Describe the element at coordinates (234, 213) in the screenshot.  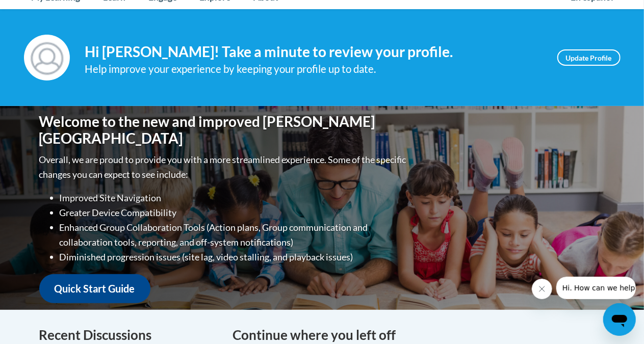
I see `li: Greater Device Compatibility` at that location.